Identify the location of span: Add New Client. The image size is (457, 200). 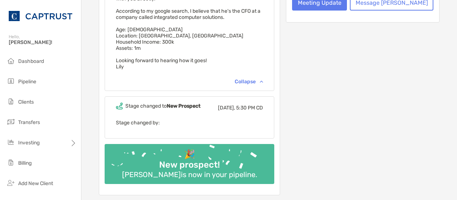
(36, 183).